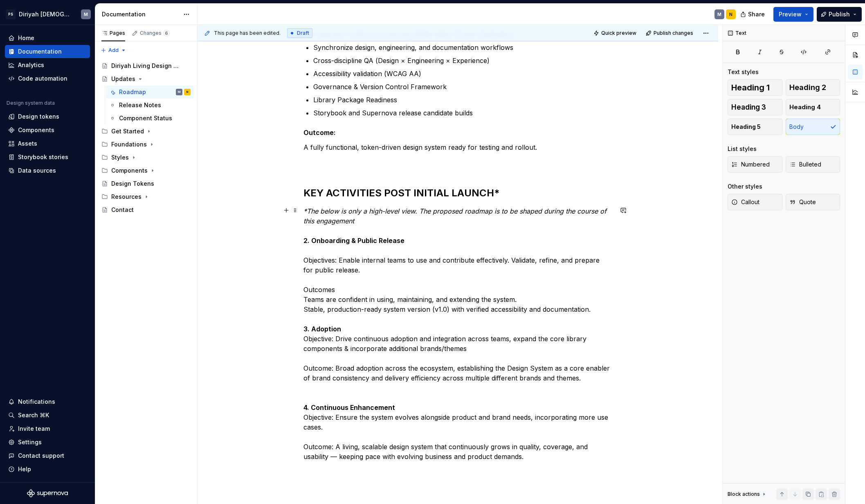  Describe the element at coordinates (47, 130) in the screenshot. I see `a: Components` at that location.